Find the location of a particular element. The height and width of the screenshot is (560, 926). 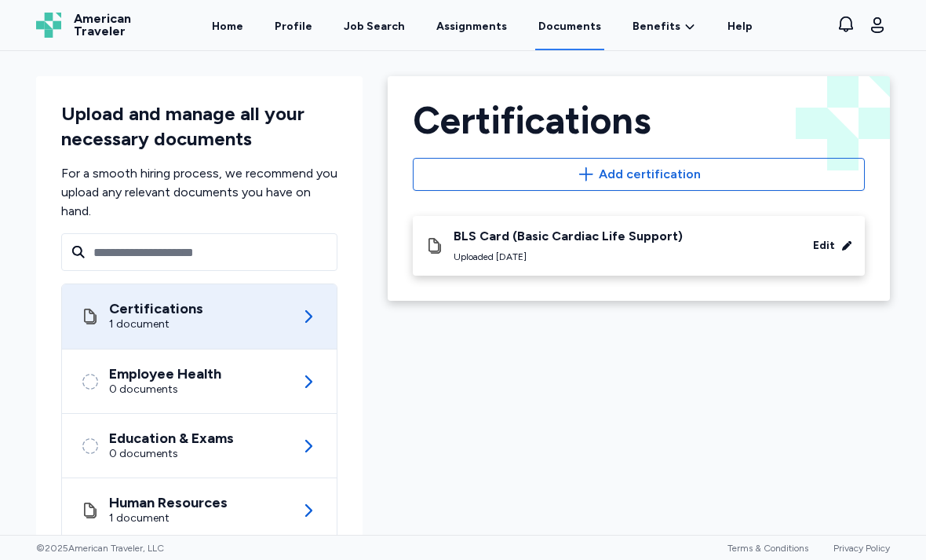

a: Privacy Policy is located at coordinates (862, 548).